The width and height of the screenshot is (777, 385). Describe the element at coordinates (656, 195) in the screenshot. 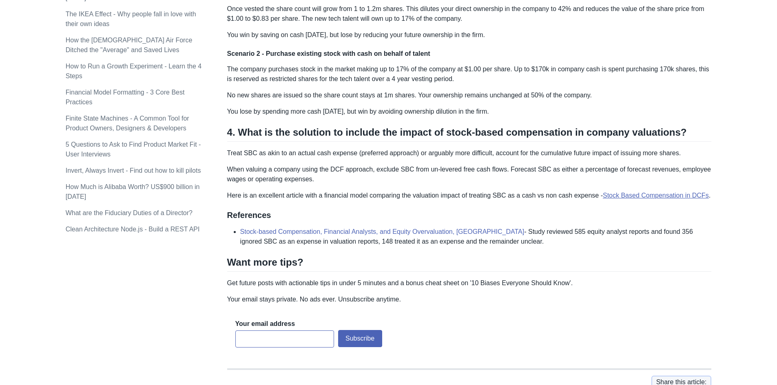

I see `a: Stock Based Compensation in DCFs` at that location.